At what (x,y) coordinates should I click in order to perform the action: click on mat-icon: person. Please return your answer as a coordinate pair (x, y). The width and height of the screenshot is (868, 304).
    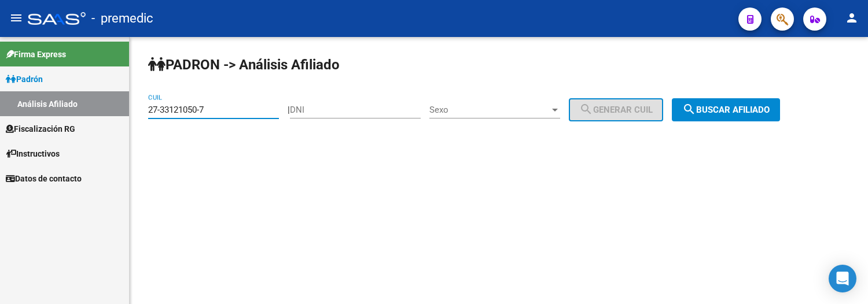
    Looking at the image, I should click on (852, 18).